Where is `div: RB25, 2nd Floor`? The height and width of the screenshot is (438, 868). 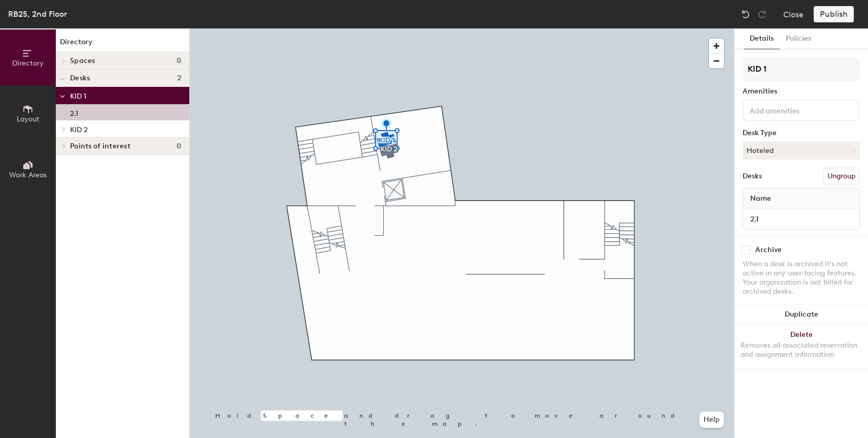 div: RB25, 2nd Floor is located at coordinates (37, 14).